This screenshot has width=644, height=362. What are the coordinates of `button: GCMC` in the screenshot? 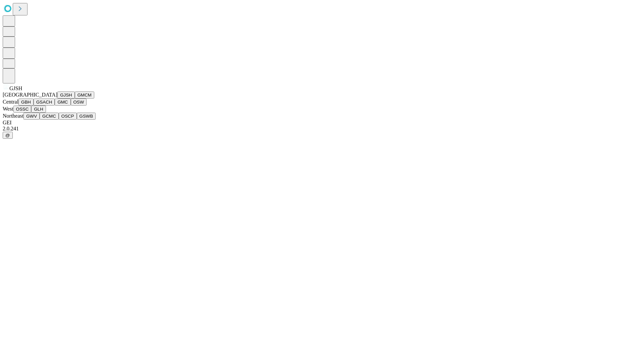 It's located at (49, 116).